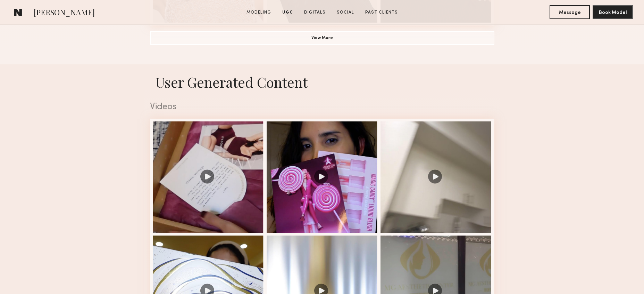  What do you see at coordinates (315, 12) in the screenshot?
I see `a: Digitals` at bounding box center [315, 12].